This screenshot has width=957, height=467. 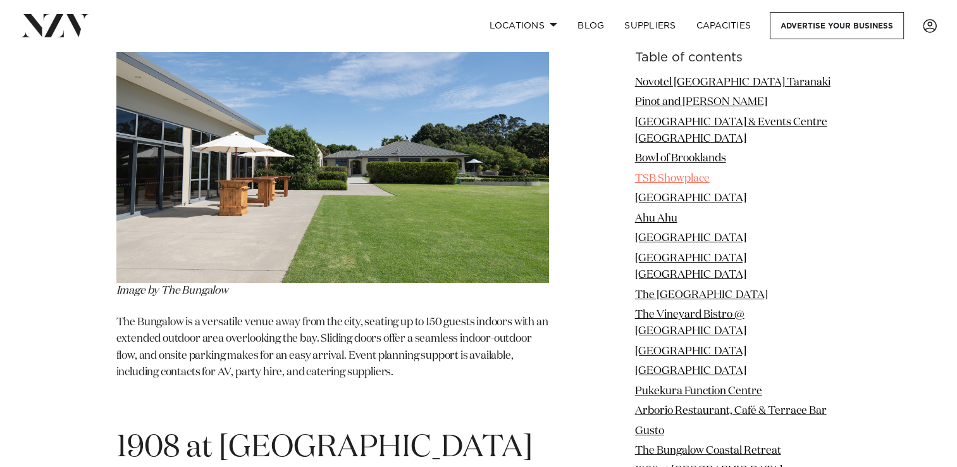 I want to click on a: Gusto, so click(x=650, y=431).